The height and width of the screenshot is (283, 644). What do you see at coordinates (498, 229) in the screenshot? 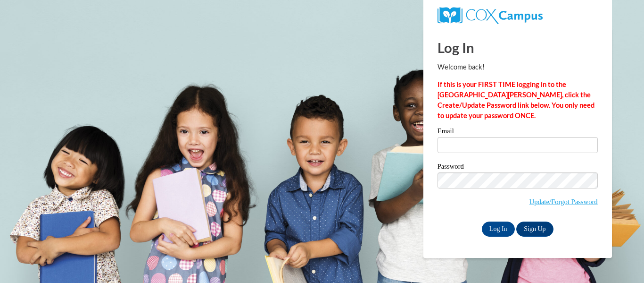
I see `input: Log In` at bounding box center [498, 229].